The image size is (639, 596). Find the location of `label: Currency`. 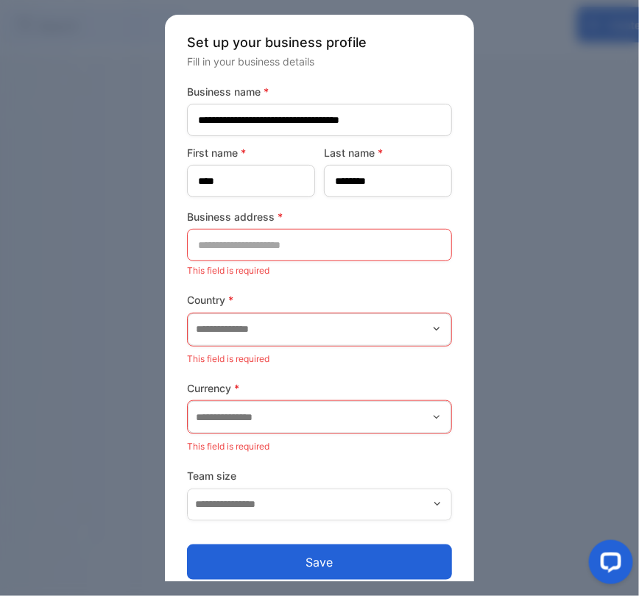

label: Currency is located at coordinates (319, 388).